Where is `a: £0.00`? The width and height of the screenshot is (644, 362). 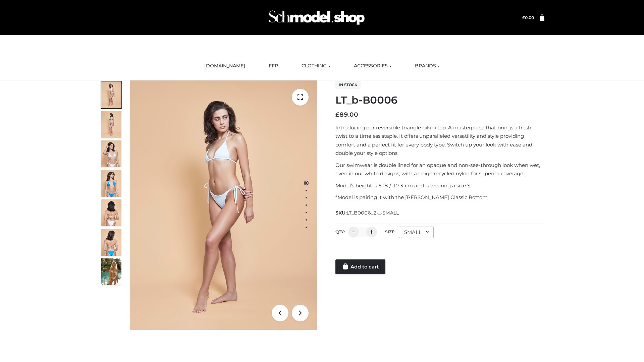
a: £0.00 is located at coordinates (528, 17).